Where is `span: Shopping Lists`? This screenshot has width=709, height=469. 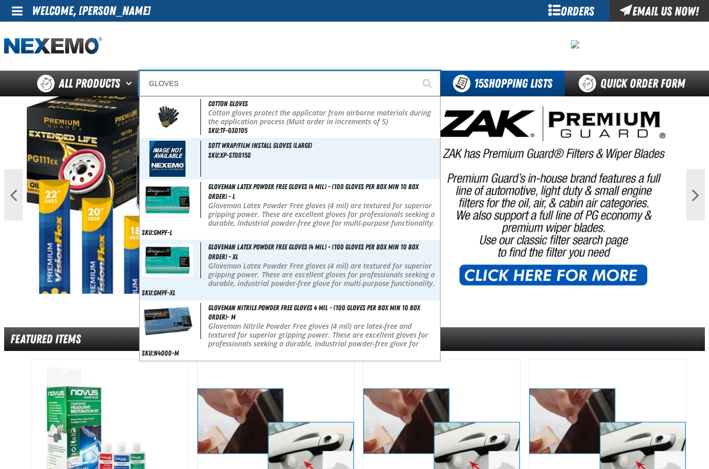
span: Shopping Lists is located at coordinates (513, 84).